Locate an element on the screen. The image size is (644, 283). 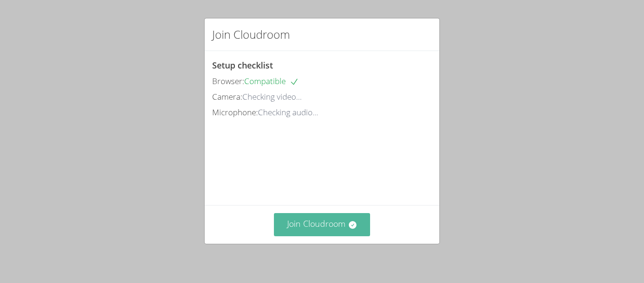
span: Camera: is located at coordinates (227, 96).